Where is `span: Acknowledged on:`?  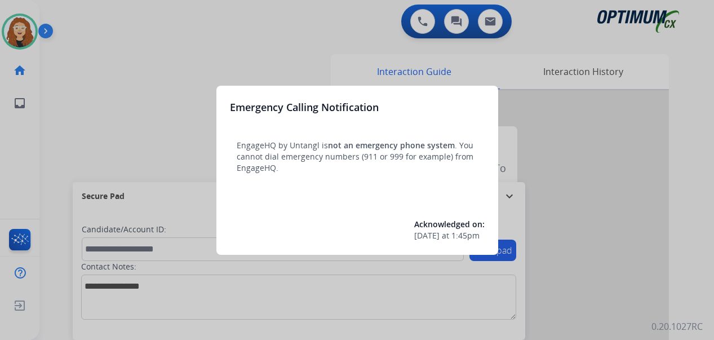 span: Acknowledged on: is located at coordinates (449, 224).